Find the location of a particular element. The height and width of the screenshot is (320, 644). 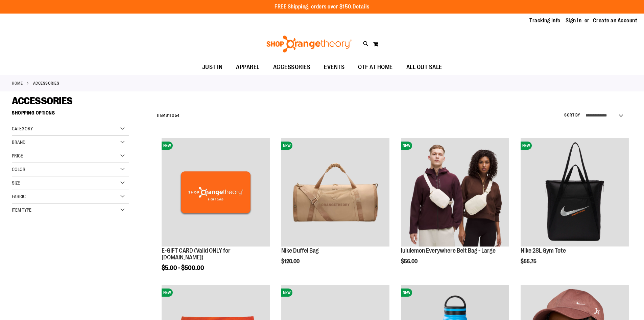

a: Home is located at coordinates (17, 83).